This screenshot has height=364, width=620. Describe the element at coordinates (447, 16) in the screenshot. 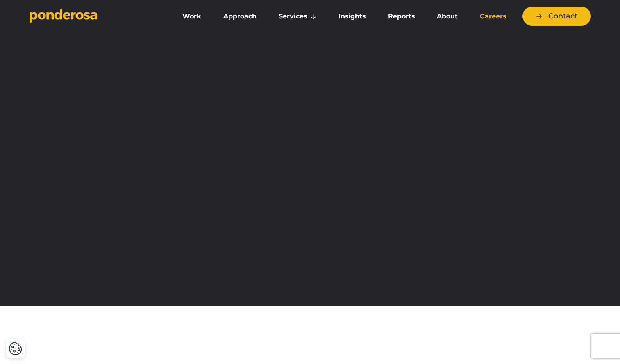

I see `a: About` at that location.